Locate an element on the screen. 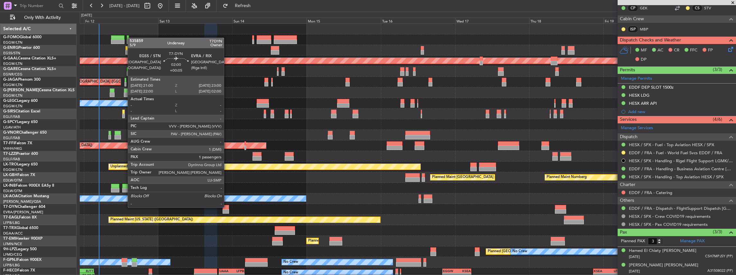 This screenshot has width=736, height=275. div: No Crew is located at coordinates (291, 262).